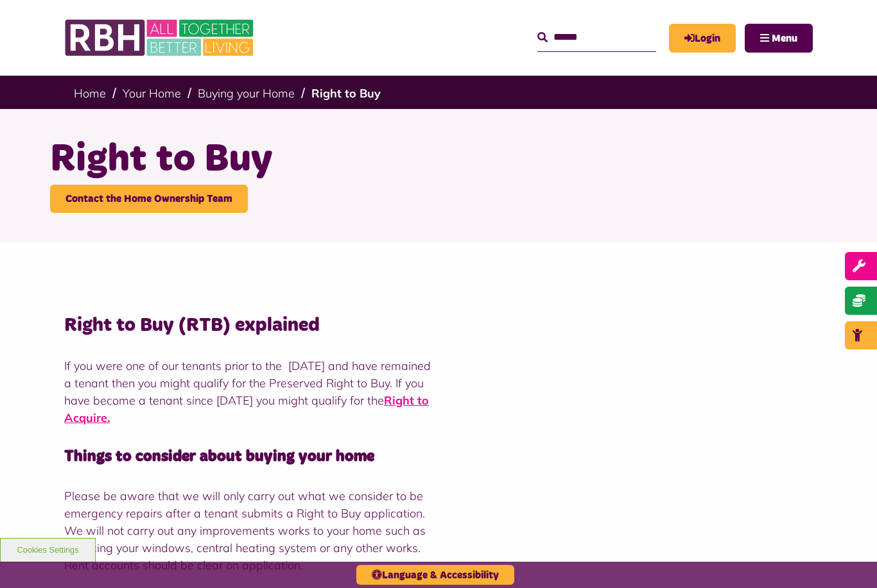 The height and width of the screenshot is (588, 877). Describe the element at coordinates (779, 38) in the screenshot. I see `button: Navigation` at that location.